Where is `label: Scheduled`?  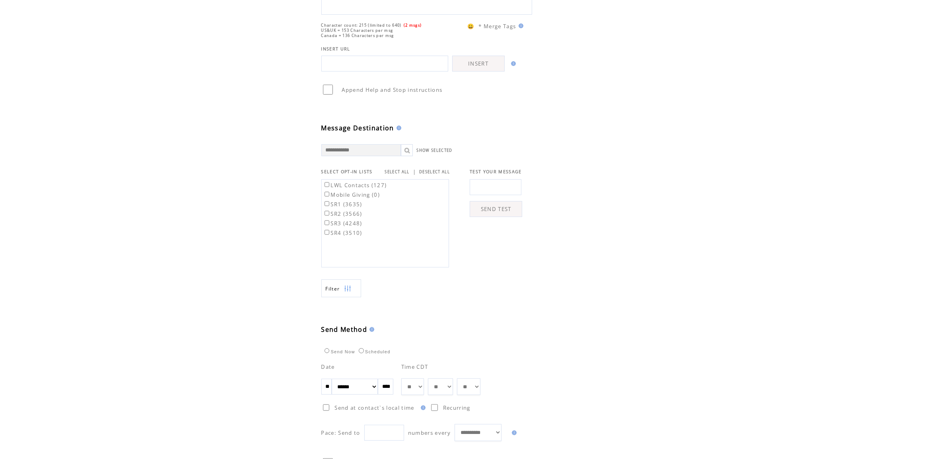
label: Scheduled is located at coordinates (373, 352).